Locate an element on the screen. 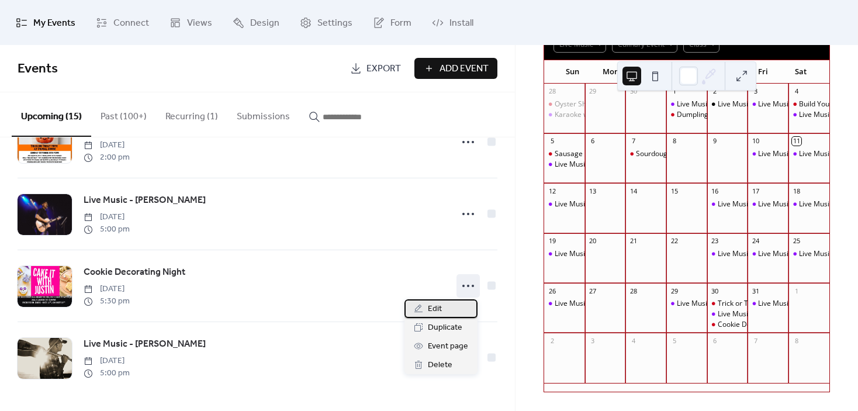 The image size is (858, 411). div: Mon is located at coordinates (610, 72).